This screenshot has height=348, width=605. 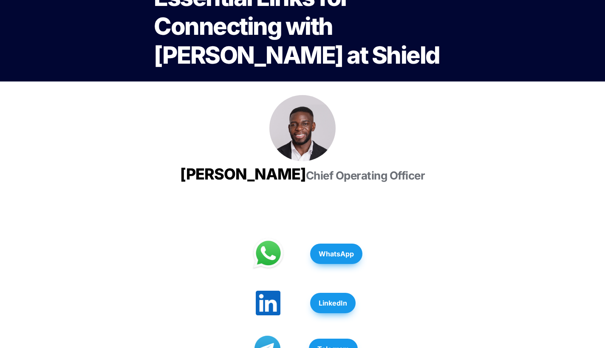 I want to click on strong: LinkedIn, so click(x=332, y=303).